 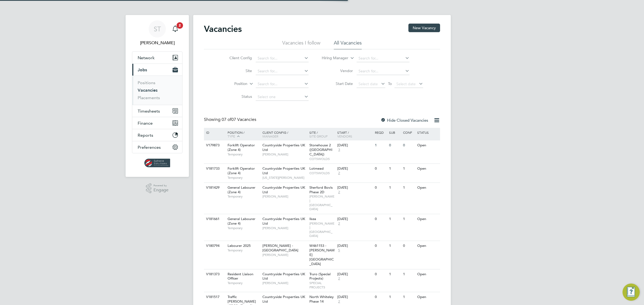 I want to click on h2: Vacancies, so click(x=223, y=29).